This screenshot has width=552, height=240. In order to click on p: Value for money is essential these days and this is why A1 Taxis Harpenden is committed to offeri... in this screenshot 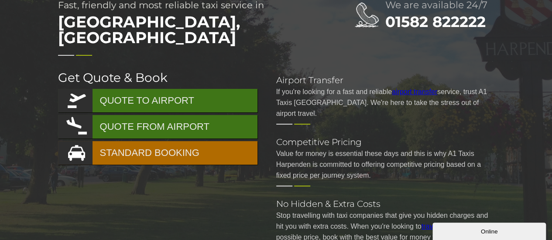, I will do `click(385, 164)`.